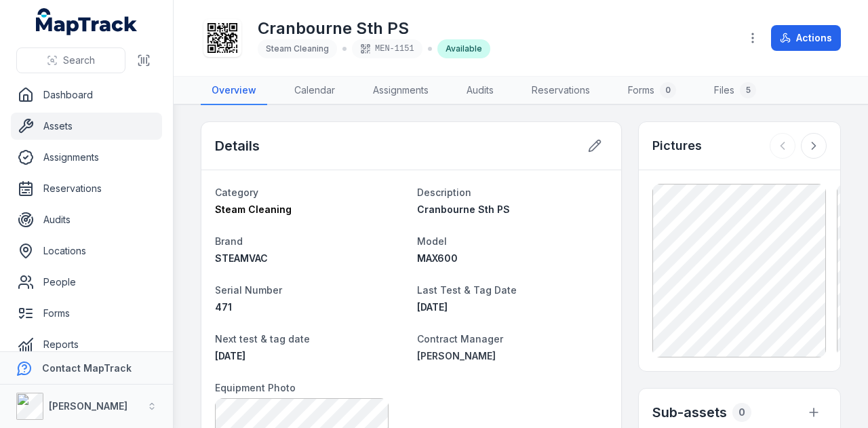  I want to click on span: Last Test & Tag Date, so click(466, 290).